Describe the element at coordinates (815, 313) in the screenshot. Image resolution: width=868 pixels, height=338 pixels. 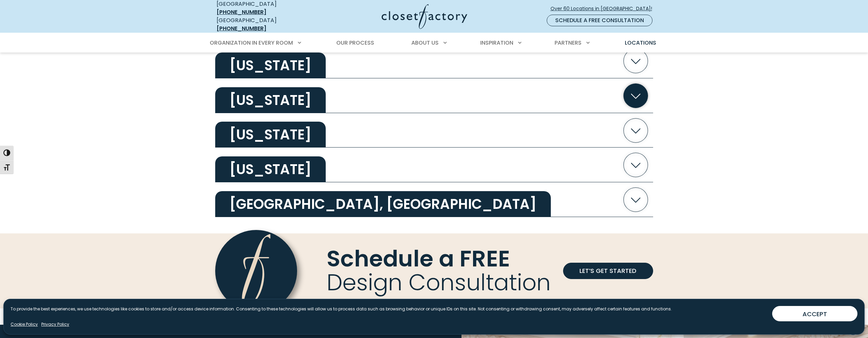
I see `button: ACCEPT` at that location.